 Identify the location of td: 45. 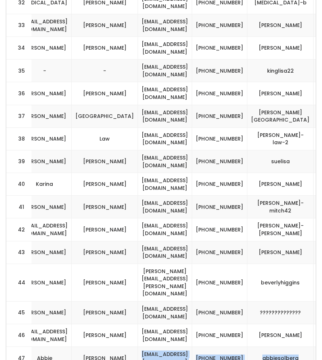
(19, 313).